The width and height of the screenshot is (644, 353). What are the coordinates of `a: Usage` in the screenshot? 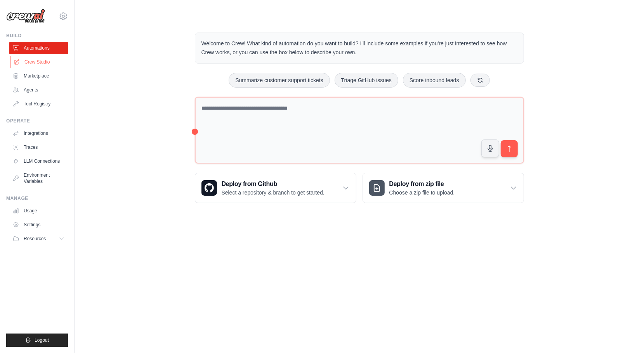 It's located at (38, 211).